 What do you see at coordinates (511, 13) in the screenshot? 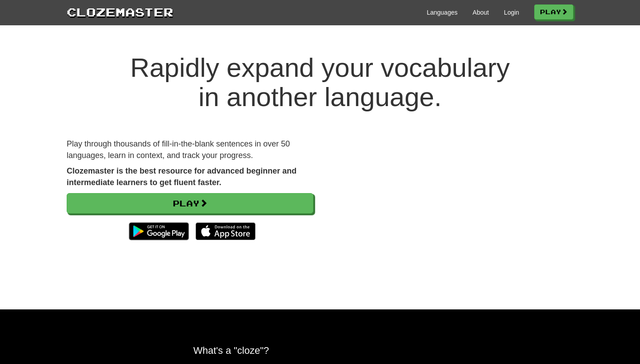
I see `a: Login` at bounding box center [511, 13].